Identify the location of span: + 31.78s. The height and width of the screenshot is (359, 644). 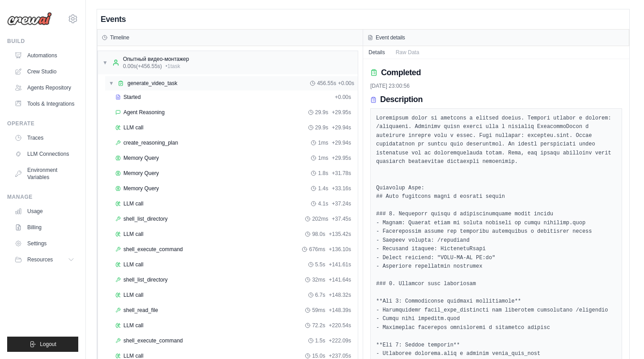
(341, 174).